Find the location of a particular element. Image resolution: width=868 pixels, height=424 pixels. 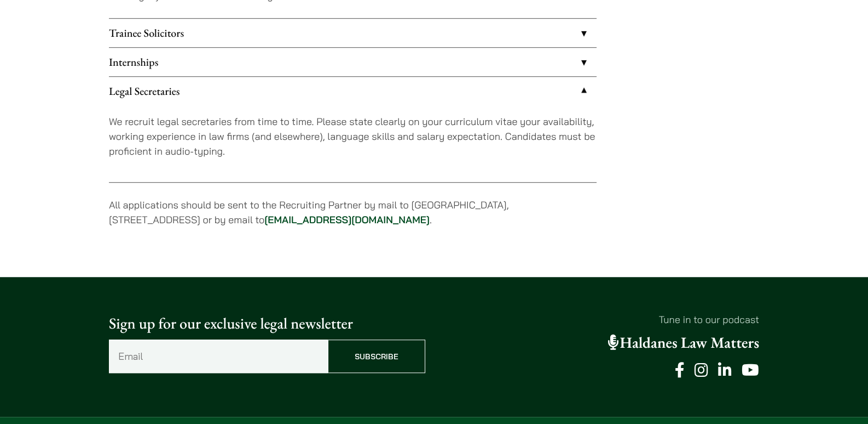

p: Sign up for our exclusive legal newsletter is located at coordinates (267, 323).